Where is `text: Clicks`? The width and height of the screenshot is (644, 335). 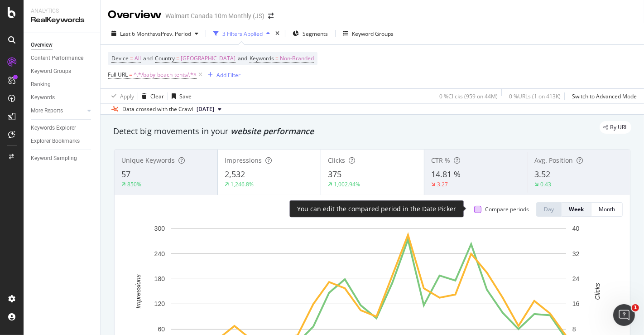
text: Clicks is located at coordinates (597, 291).